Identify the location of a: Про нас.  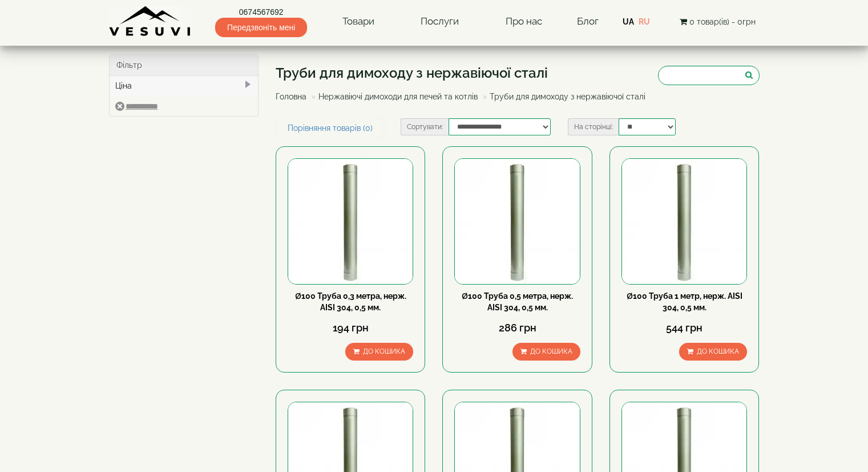
(524, 21).